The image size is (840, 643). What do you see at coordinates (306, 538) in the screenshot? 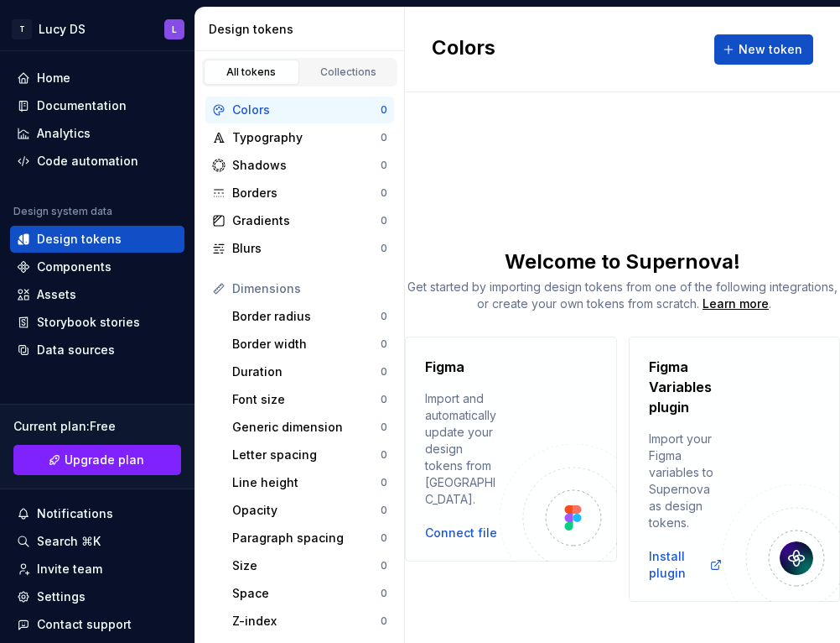
I see `div: Paragraph spacing` at bounding box center [306, 538].